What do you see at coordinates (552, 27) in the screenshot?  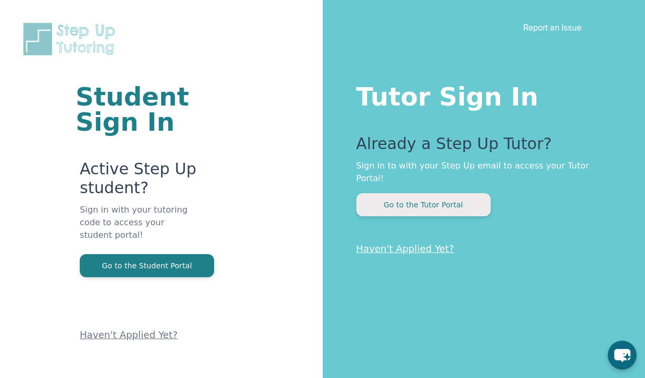 I see `a: Report an Issue` at bounding box center [552, 27].